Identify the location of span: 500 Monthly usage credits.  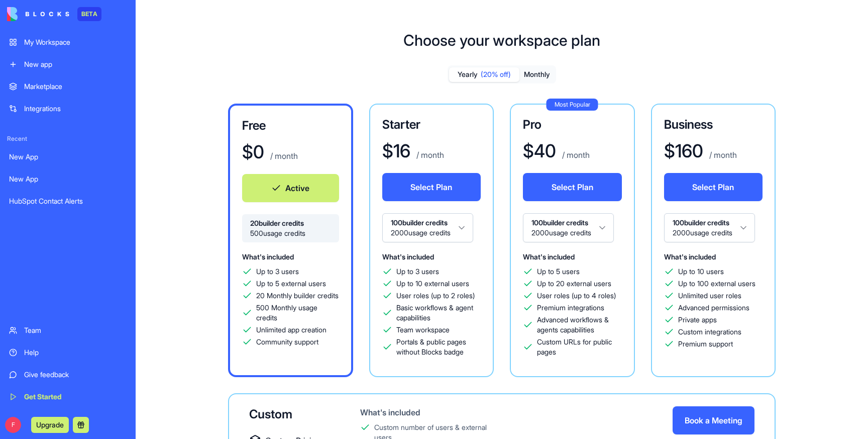
(297, 312).